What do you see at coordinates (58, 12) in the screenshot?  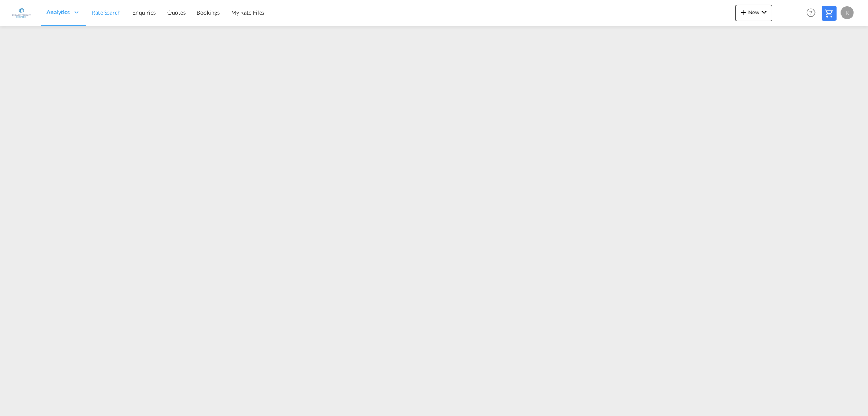 I see `span: Analytics` at bounding box center [58, 12].